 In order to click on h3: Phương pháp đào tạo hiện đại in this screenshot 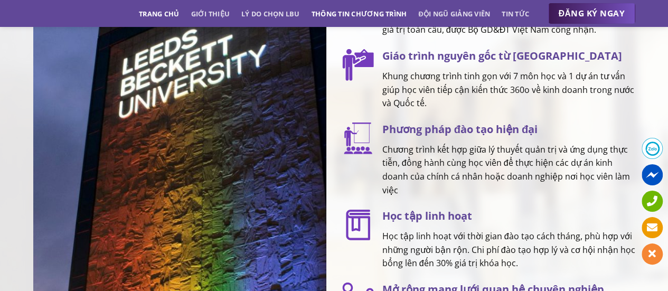, I will do `click(509, 129)`.